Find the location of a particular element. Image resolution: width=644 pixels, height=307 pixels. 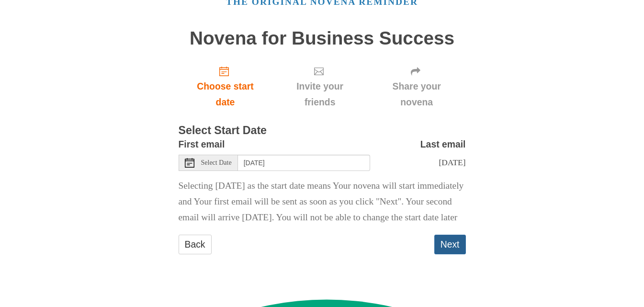

input: Use the arrow keys to pick a date is located at coordinates (304, 163).